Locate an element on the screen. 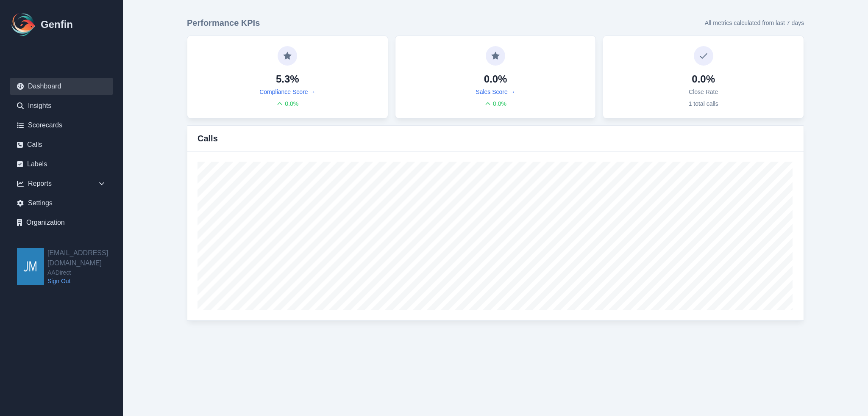 Image resolution: width=868 pixels, height=416 pixels. a: Insights is located at coordinates (62, 106).